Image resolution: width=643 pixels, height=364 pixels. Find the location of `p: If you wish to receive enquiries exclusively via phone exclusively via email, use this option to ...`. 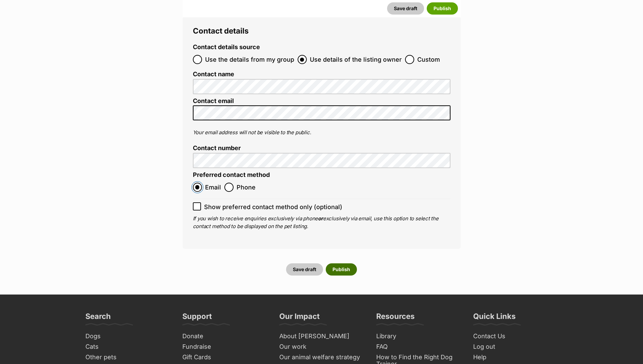

p: If you wish to receive enquiries exclusively via phone exclusively via email, use this option to ... is located at coordinates (322, 222).